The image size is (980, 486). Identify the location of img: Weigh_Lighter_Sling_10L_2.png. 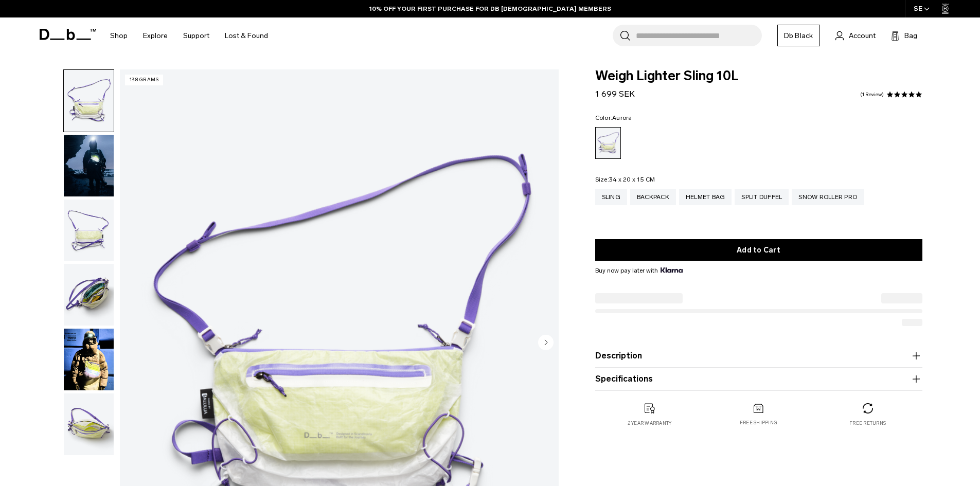
(89, 231).